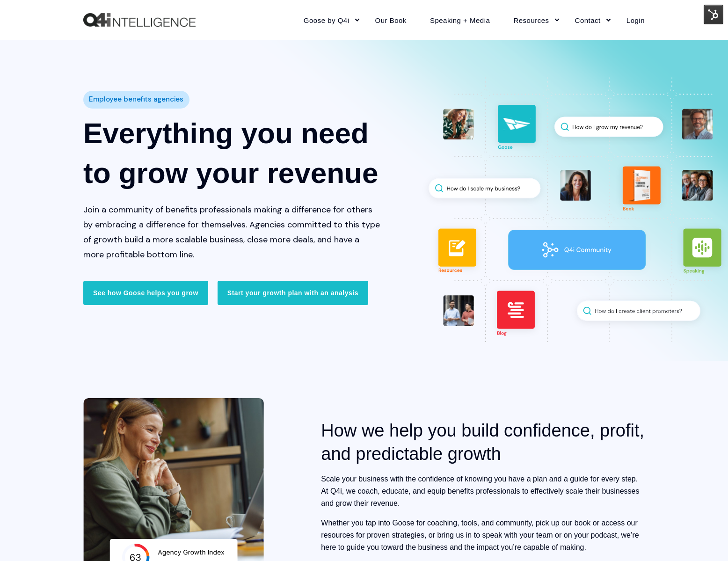 This screenshot has height=561, width=728. Describe the element at coordinates (293, 293) in the screenshot. I see `a: Start your growth plan with an analysis` at that location.